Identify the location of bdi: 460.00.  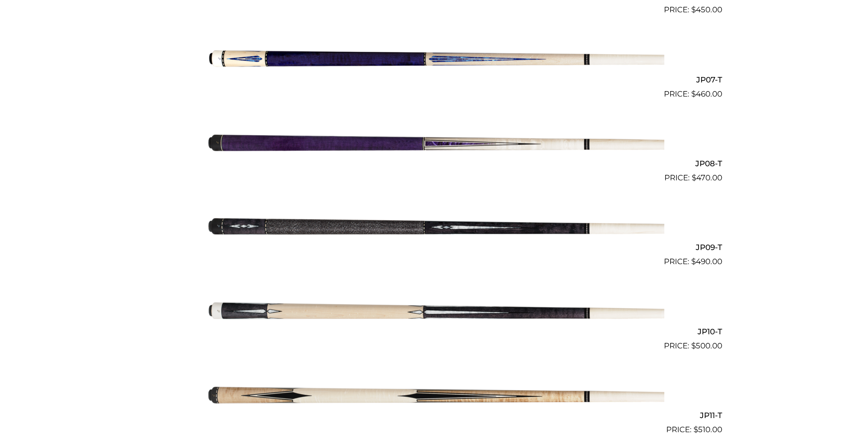
(707, 94).